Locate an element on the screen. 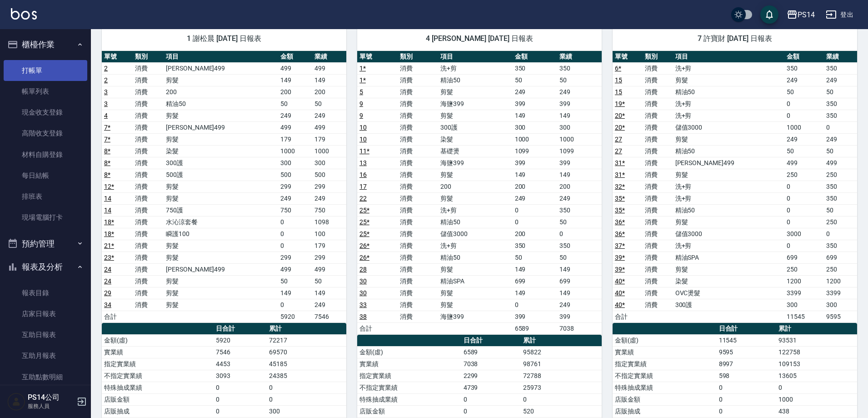 This screenshot has height=418, width=868. td: 399 is located at coordinates (535, 163).